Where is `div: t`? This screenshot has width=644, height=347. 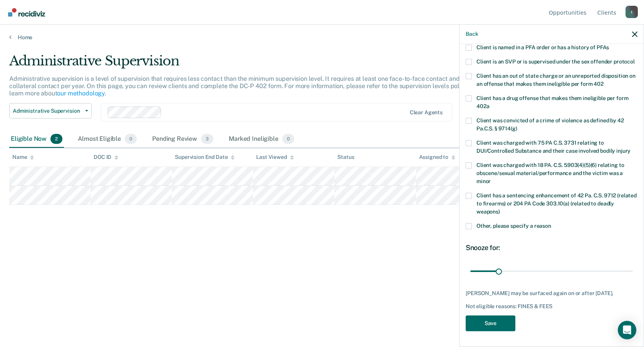 div: t is located at coordinates (632, 12).